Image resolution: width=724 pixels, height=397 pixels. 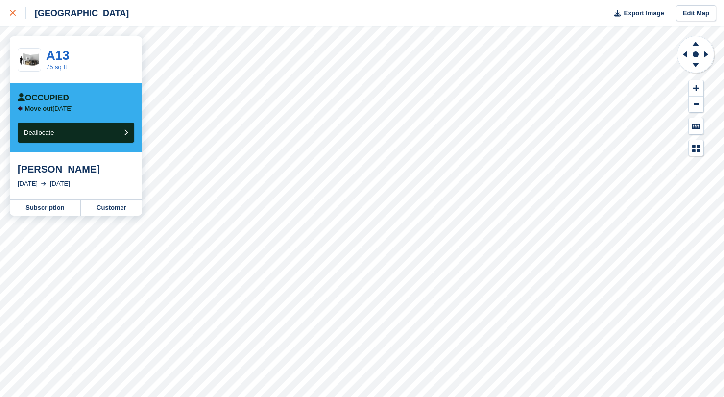 What do you see at coordinates (58, 55) in the screenshot?
I see `a: A13` at bounding box center [58, 55].